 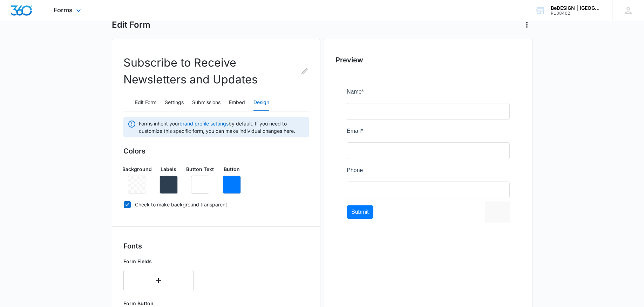 I want to click on p: Button Text, so click(x=200, y=169).